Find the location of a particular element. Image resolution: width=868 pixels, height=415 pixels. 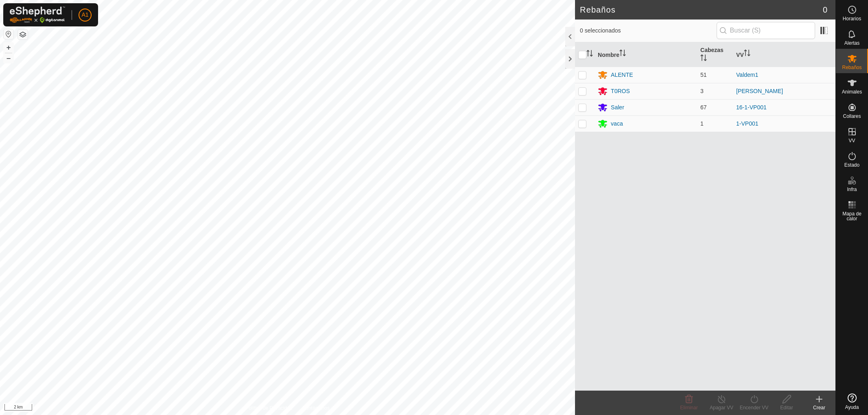

font: T0ROS is located at coordinates (620, 91).